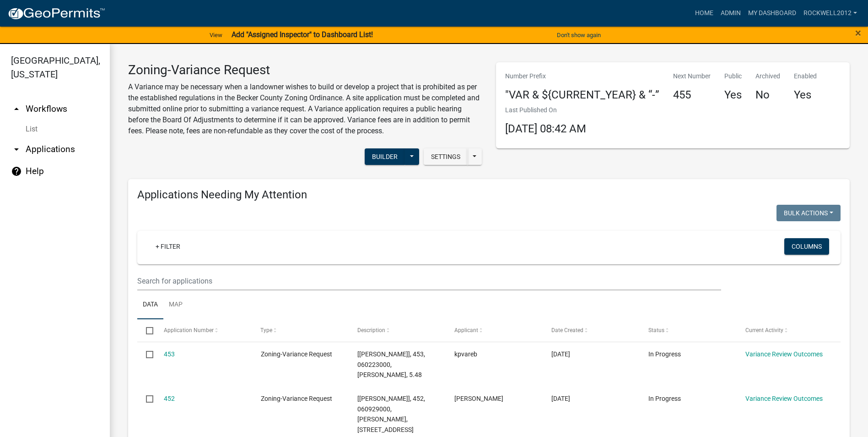 Image resolution: width=868 pixels, height=437 pixels. I want to click on h4: 455, so click(692, 95).